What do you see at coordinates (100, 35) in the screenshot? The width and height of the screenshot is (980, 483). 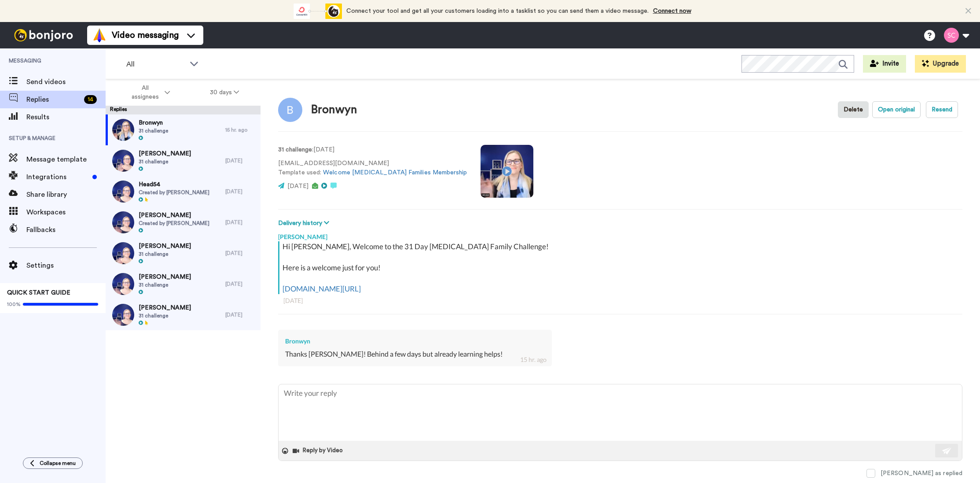 I see `img: vm-color.svg` at bounding box center [100, 35].